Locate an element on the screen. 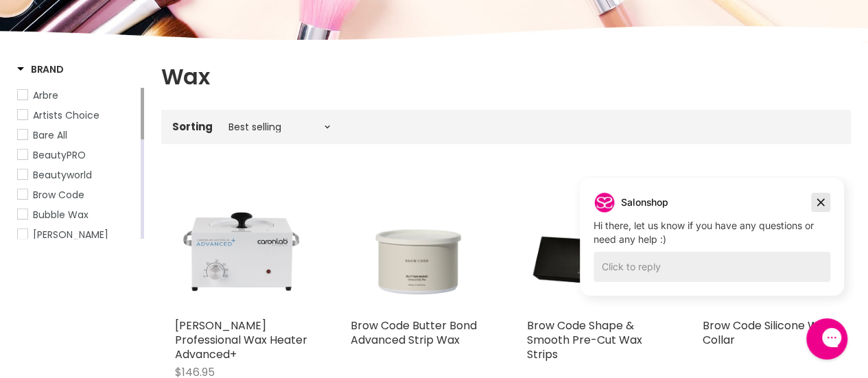 The height and width of the screenshot is (378, 868). a: BeautyPRO is located at coordinates (77, 155).